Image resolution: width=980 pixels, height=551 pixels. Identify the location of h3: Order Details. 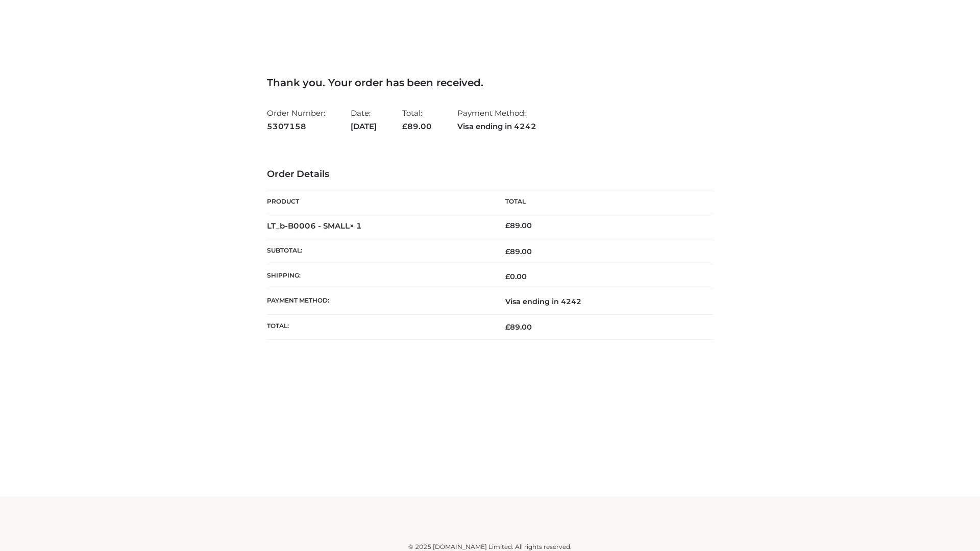
(490, 175).